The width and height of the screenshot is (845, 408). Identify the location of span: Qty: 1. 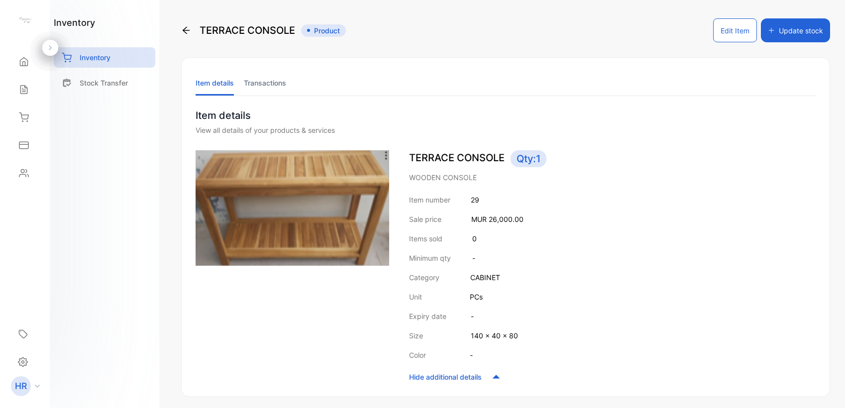
(529, 159).